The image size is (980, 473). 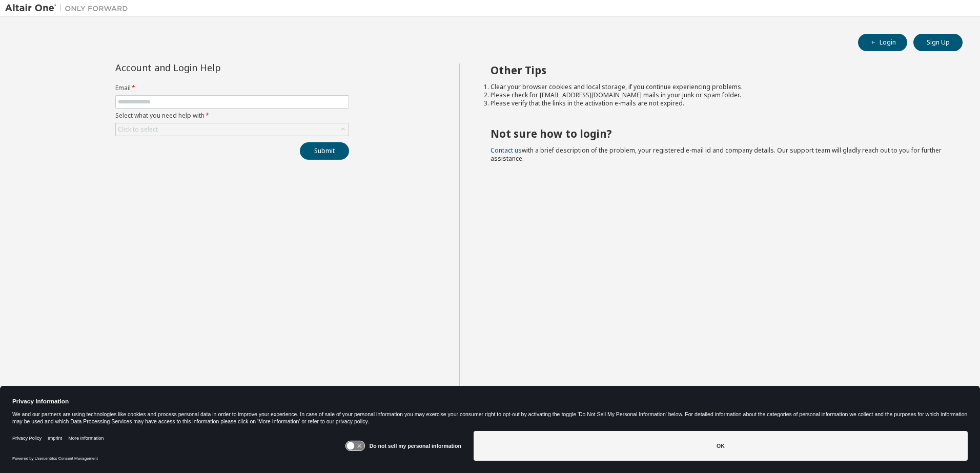 What do you see at coordinates (324, 151) in the screenshot?
I see `button: Submit` at bounding box center [324, 151].